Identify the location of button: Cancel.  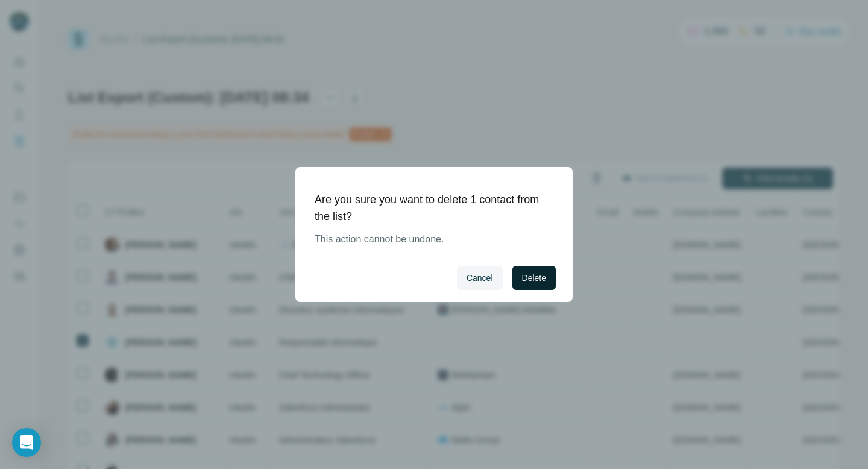
(479, 278).